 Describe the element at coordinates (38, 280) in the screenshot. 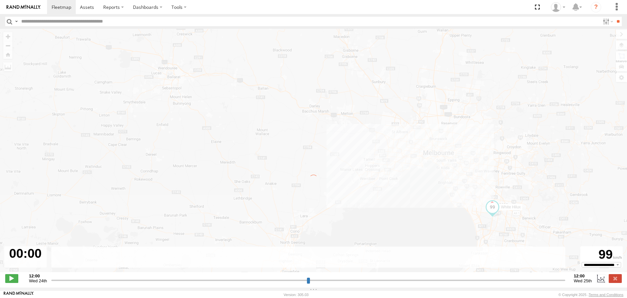

I see `span: Wed 24th` at that location.